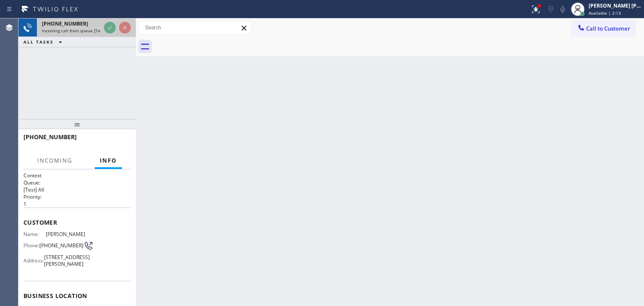 The height and width of the screenshot is (306, 644). Describe the element at coordinates (77, 204) in the screenshot. I see `p: 1` at that location.